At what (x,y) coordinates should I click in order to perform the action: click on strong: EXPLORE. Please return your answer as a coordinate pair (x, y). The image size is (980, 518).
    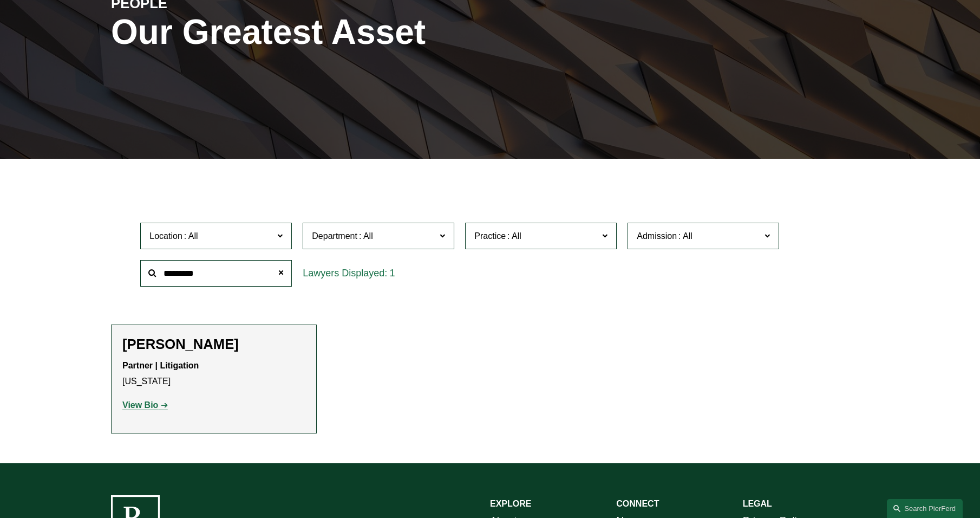
    Looking at the image, I should click on (511, 504).